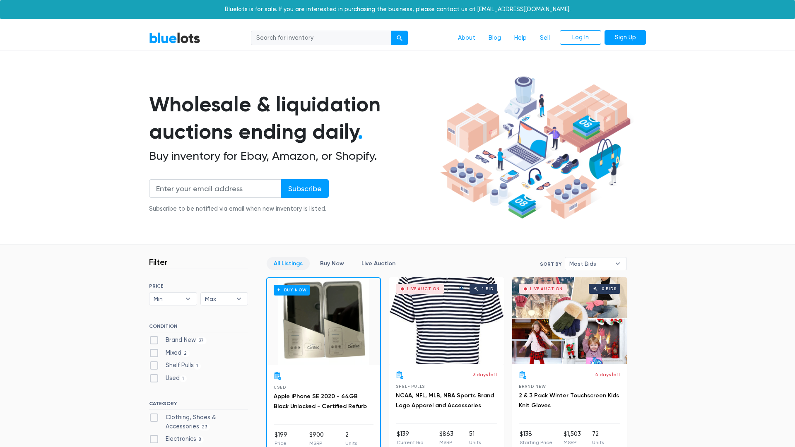 The height and width of the screenshot is (447, 795). What do you see at coordinates (169, 353) in the screenshot?
I see `label: Mixed` at bounding box center [169, 353].